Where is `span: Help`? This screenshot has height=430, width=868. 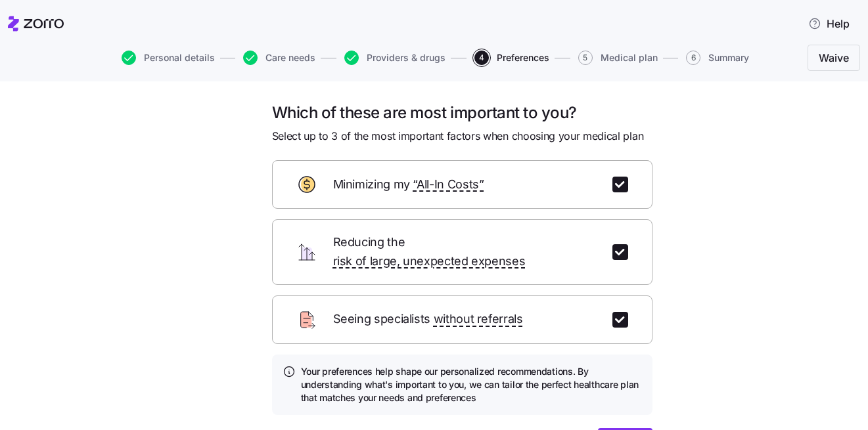 span: Help is located at coordinates (828, 24).